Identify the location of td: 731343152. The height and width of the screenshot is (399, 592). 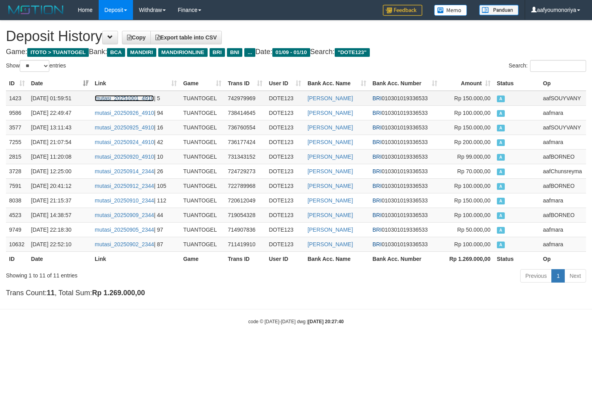
(245, 156).